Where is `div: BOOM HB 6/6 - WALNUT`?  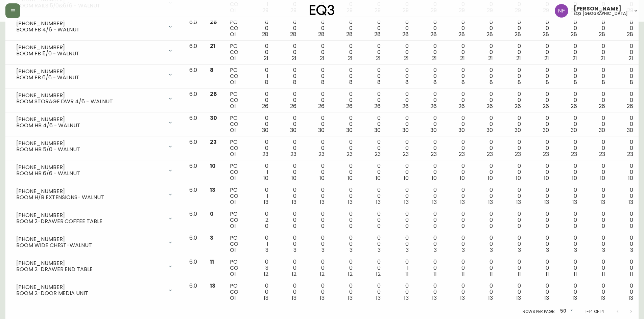
div: BOOM HB 6/6 - WALNUT is located at coordinates (90, 174).